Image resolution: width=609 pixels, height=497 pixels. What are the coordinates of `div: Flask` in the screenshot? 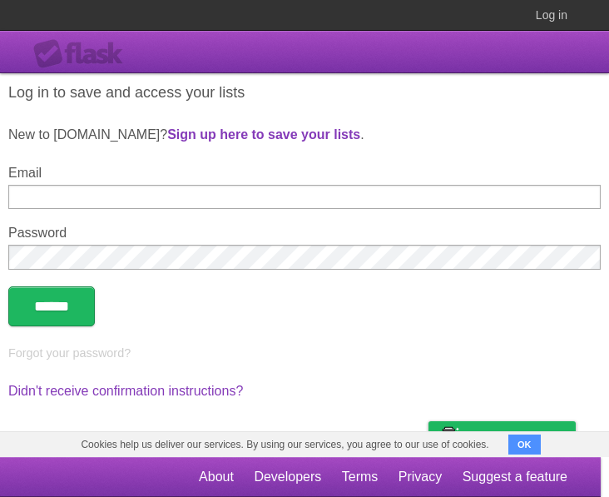 It's located at (83, 54).